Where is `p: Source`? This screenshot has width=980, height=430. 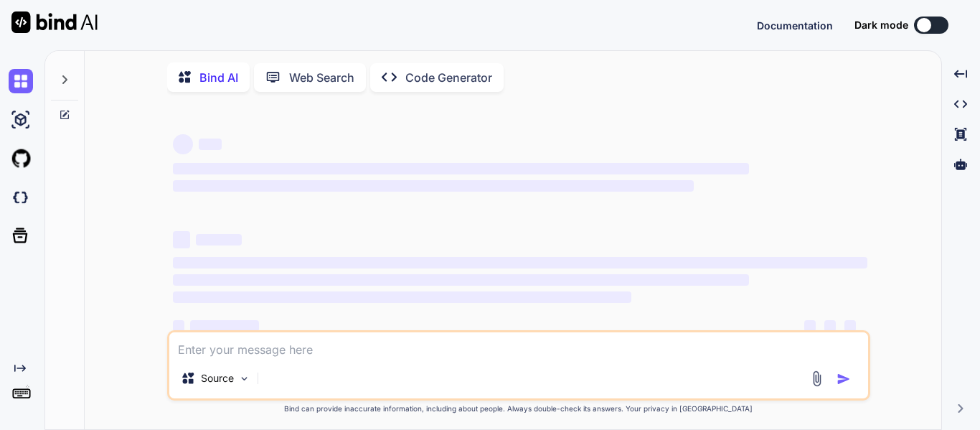
p: Source is located at coordinates (217, 378).